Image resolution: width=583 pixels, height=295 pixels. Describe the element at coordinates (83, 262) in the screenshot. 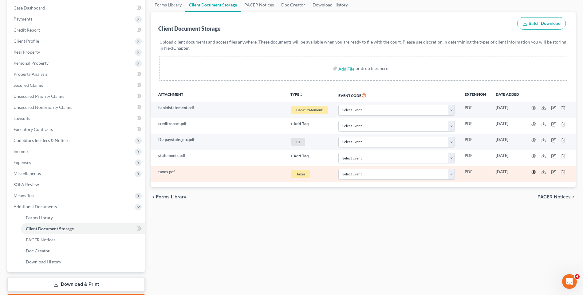

I see `a: Download History` at that location.